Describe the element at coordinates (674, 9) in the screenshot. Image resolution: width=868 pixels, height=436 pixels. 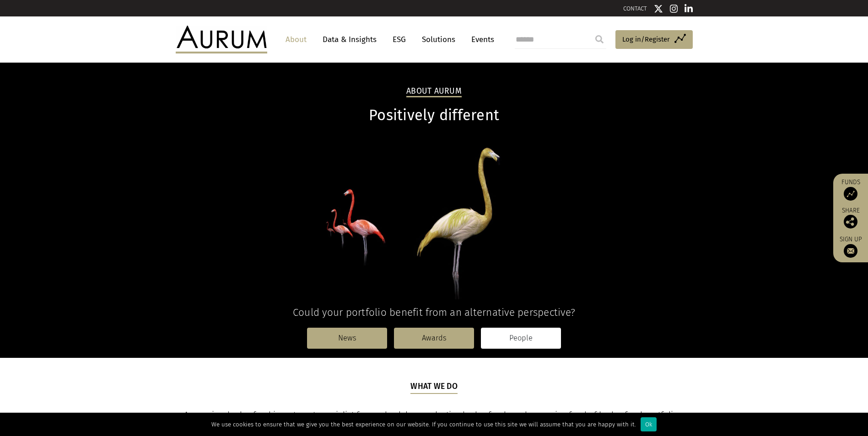
I see `img: Instagram icon` at that location.